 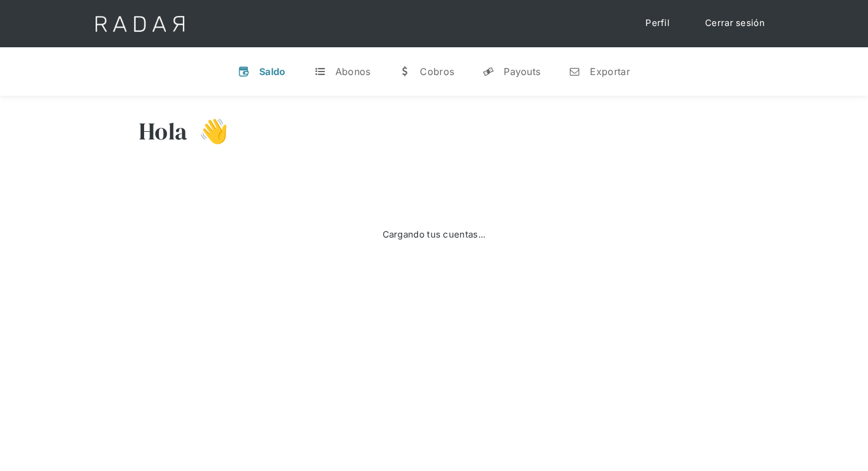 What do you see at coordinates (437, 72) in the screenshot?
I see `div: Cobros` at bounding box center [437, 72].